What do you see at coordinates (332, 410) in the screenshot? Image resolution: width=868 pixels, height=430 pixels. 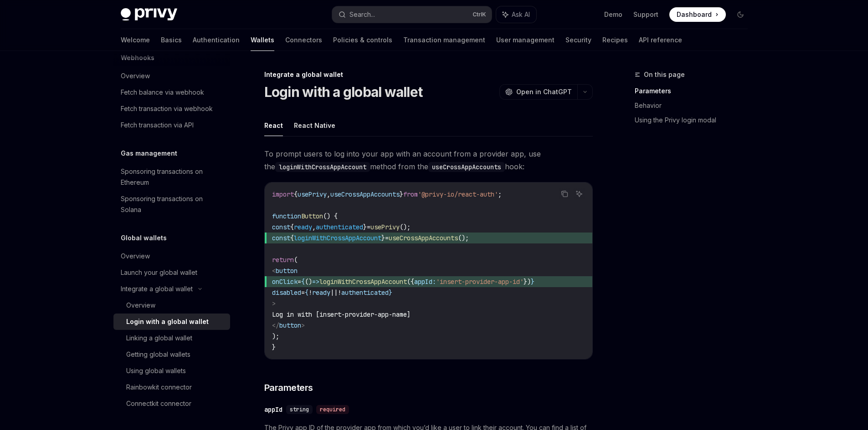 I see `div: required` at bounding box center [332, 410].